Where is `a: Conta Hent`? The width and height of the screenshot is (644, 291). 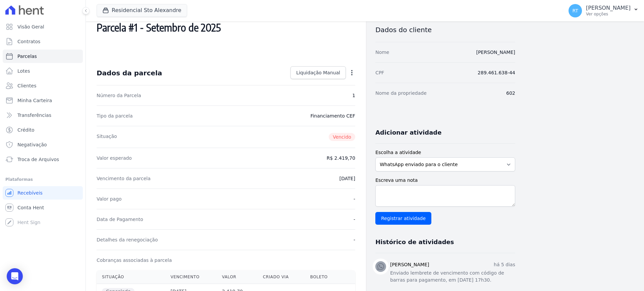 a: Conta Hent is located at coordinates (42, 208).